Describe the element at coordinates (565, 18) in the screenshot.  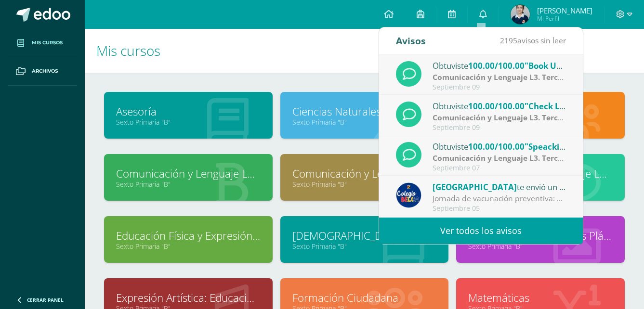
I see `span: Mi Perfil` at that location.